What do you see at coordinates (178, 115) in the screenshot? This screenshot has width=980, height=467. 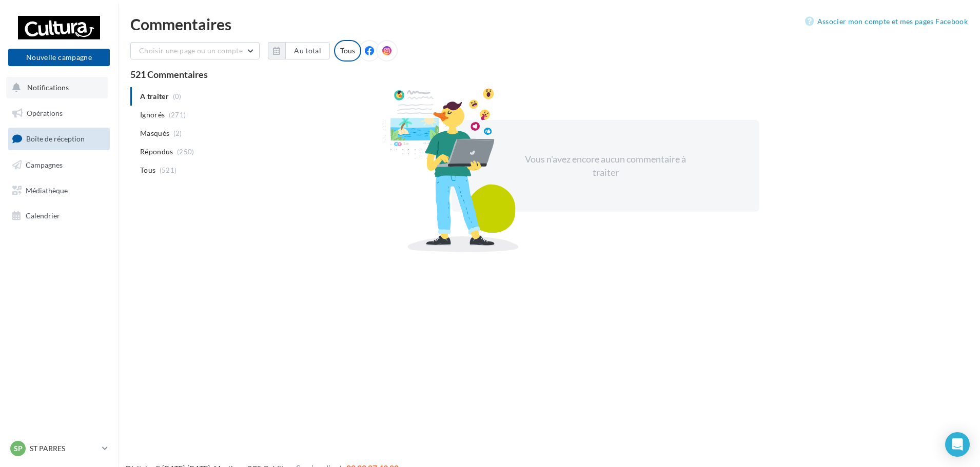 I see `span: (271)` at bounding box center [178, 115].